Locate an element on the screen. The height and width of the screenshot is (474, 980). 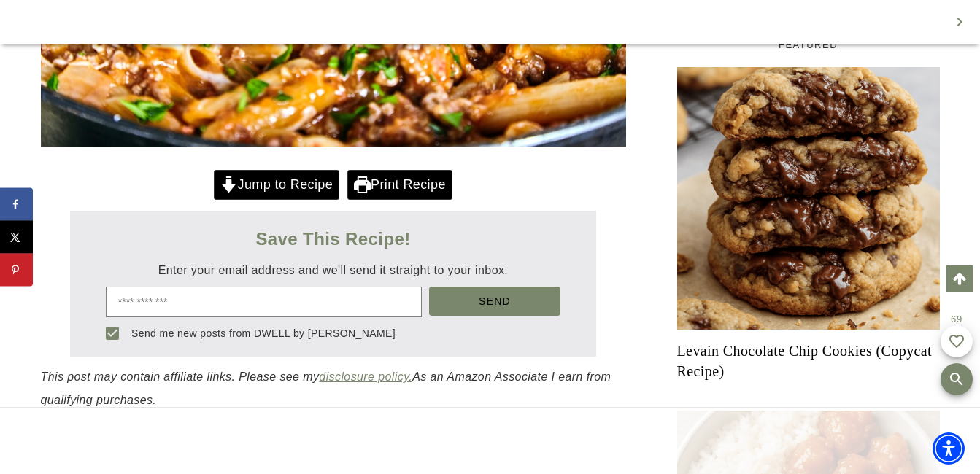
div: Accessibility Menu is located at coordinates (948, 448).